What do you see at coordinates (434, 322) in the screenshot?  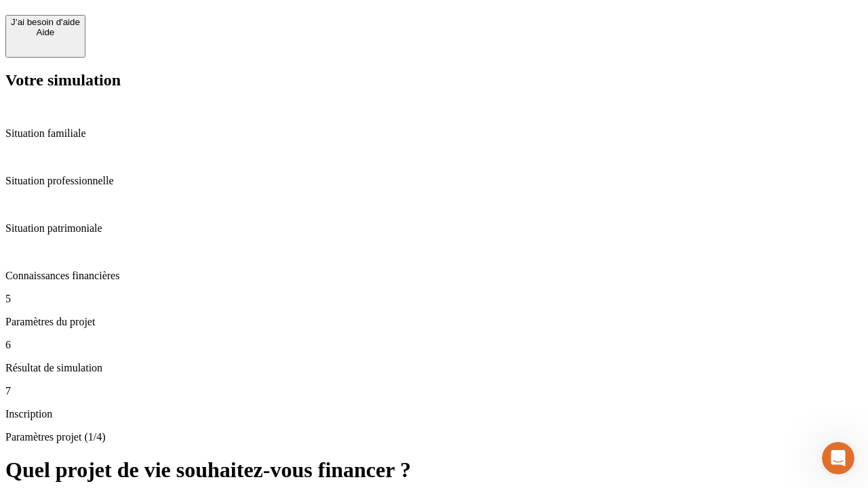 I see `p: Paramètres du projet` at bounding box center [434, 322].